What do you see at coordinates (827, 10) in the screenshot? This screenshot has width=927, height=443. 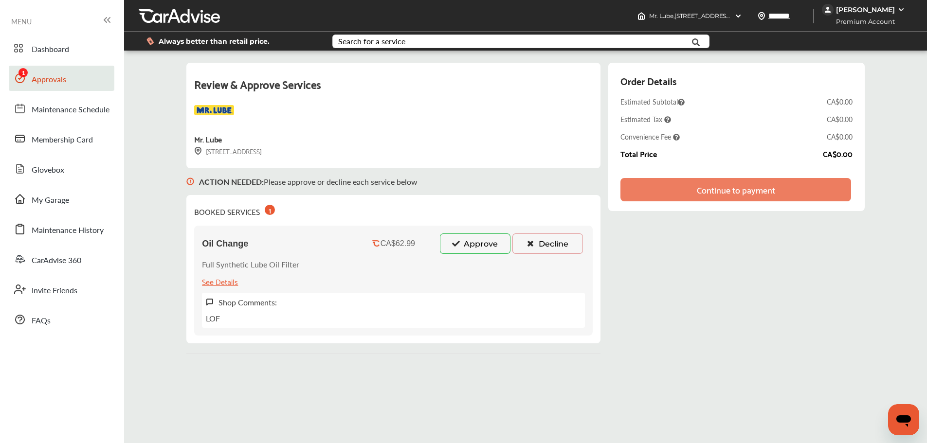 I see `img: jVpblrzwTbfkPYzPPzSLxeg0AAAAASUVORK5CYII=` at bounding box center [827, 10].